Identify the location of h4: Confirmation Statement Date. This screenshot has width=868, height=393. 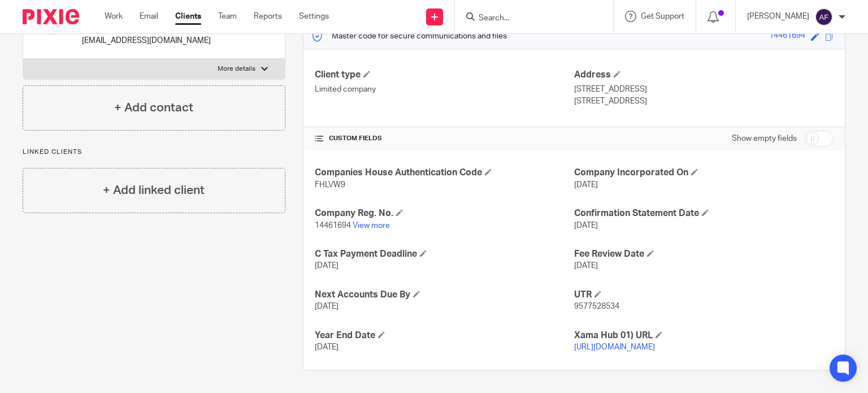
(704, 213).